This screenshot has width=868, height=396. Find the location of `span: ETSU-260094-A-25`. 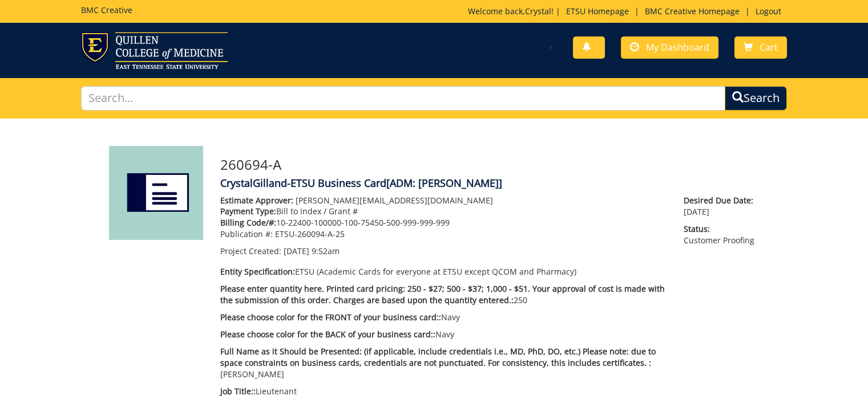

span: ETSU-260094-A-25 is located at coordinates (310, 234).